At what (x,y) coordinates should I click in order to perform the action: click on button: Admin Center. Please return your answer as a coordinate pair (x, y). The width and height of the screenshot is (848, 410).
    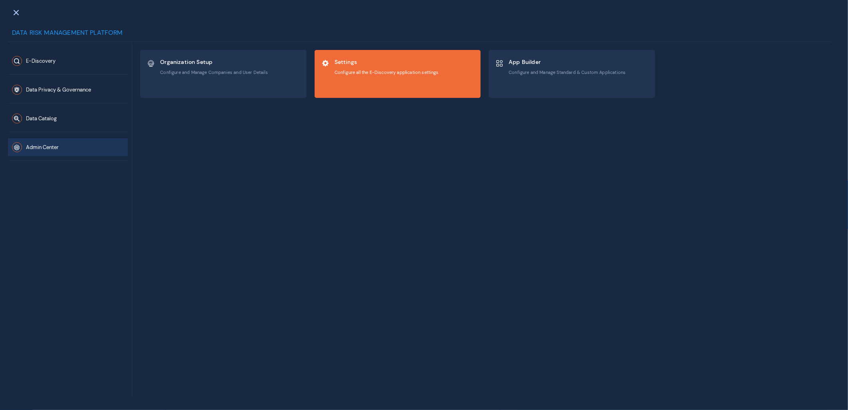
    Looking at the image, I should click on (68, 147).